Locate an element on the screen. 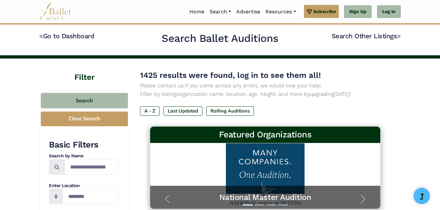 The width and height of the screenshot is (440, 210). label: Last Updated is located at coordinates (183, 111).